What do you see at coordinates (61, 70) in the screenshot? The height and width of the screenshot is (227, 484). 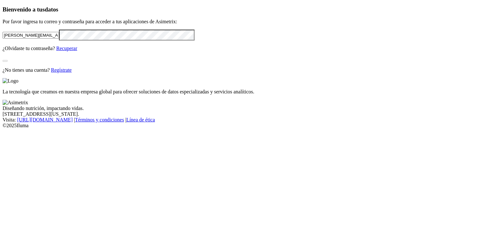 I see `a: Regístrate` at bounding box center [61, 70].